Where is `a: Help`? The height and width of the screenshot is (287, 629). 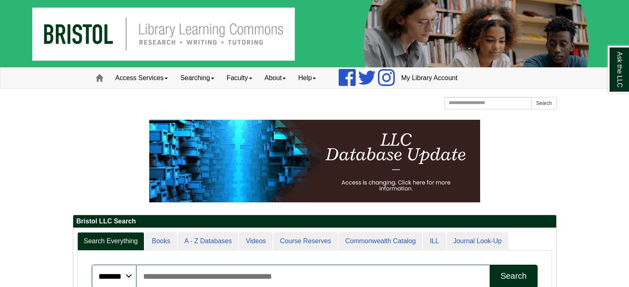 a: Help is located at coordinates (307, 78).